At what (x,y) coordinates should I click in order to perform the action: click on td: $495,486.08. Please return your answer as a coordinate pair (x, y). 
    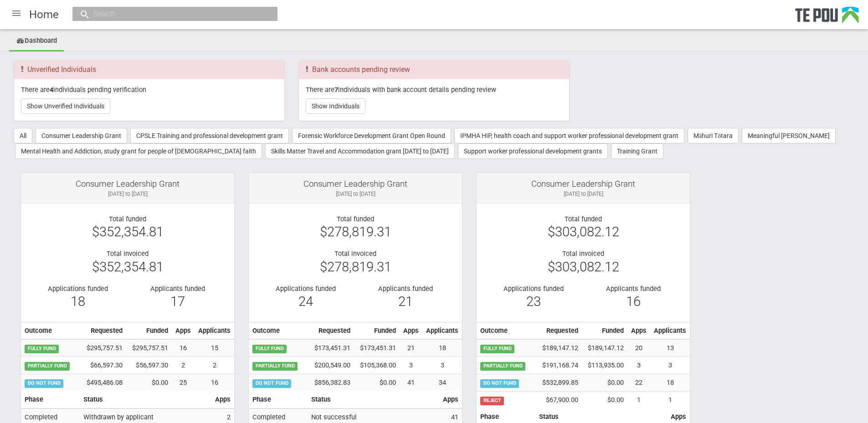
    Looking at the image, I should click on (103, 383).